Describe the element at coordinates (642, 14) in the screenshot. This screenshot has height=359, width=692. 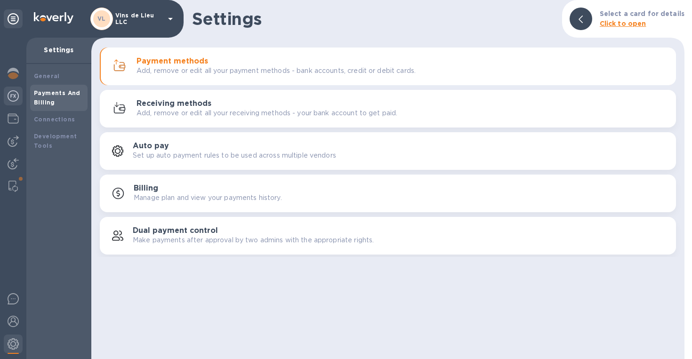
I see `b: Select a card for details` at that location.